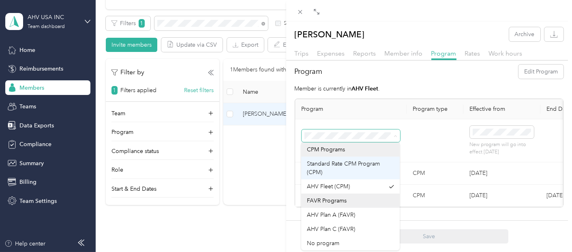 The image size is (572, 252). I want to click on span: Expenses, so click(331, 53).